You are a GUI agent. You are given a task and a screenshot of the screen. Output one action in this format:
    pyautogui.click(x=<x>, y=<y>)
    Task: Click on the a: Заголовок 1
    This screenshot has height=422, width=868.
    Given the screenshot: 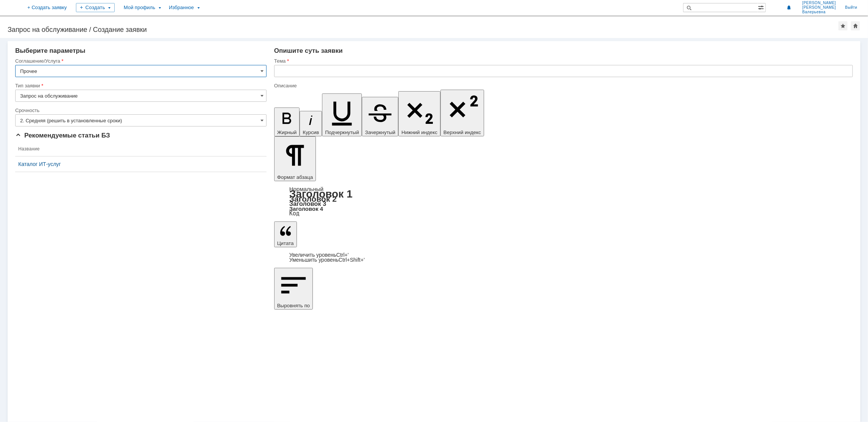 What is the action you would take?
    pyautogui.click(x=321, y=194)
    